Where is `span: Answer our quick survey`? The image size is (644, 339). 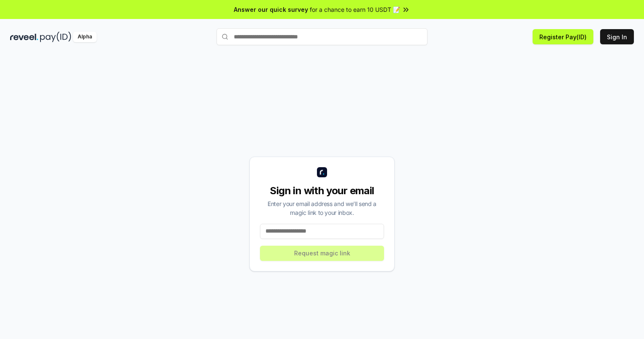
span: Answer our quick survey is located at coordinates (271, 9).